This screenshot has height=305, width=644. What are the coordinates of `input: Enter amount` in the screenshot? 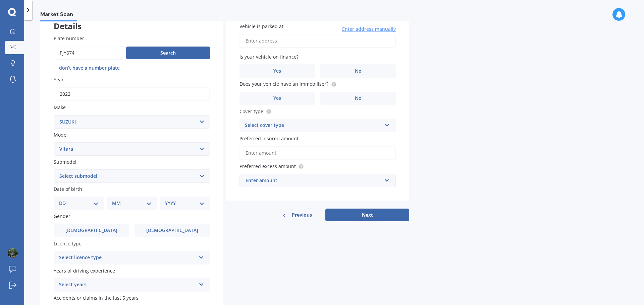 It's located at (318, 153).